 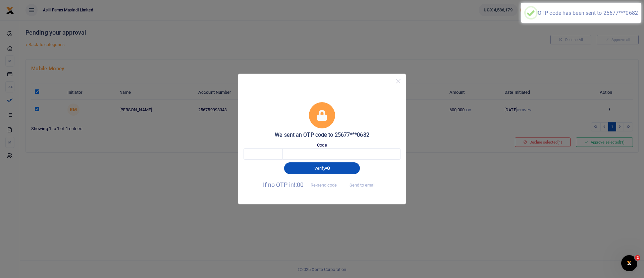 I want to click on span: !:00, so click(x=299, y=184).